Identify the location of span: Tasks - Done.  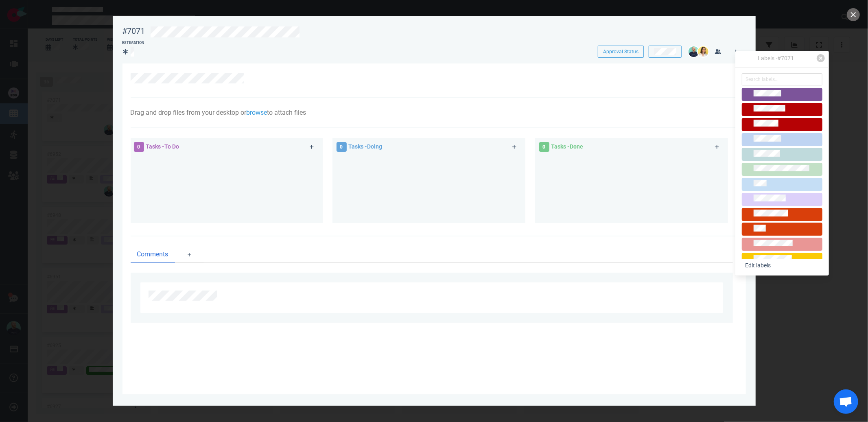
(567, 146).